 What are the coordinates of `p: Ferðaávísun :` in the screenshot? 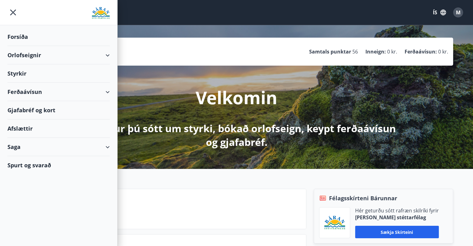 It's located at (421, 52).